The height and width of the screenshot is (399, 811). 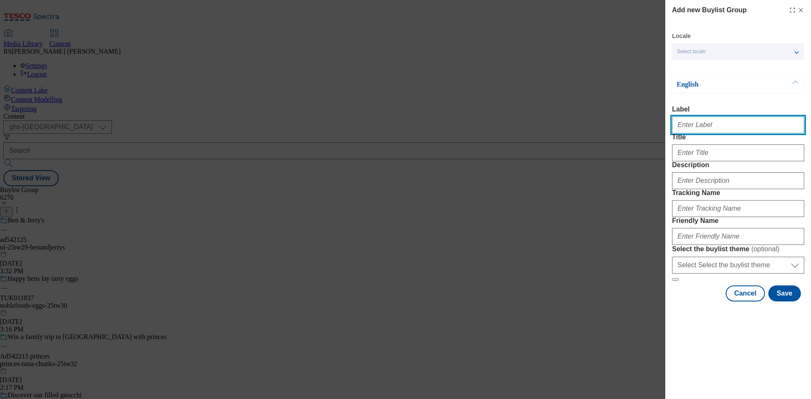 What do you see at coordinates (765, 249) in the screenshot?
I see `span: ( optional )` at bounding box center [765, 249].